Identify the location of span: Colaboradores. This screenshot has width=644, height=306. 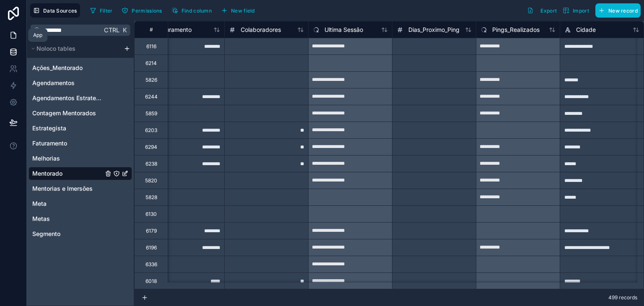
(261, 30).